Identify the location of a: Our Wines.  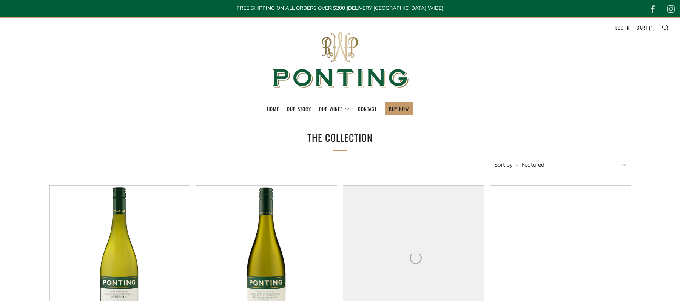
(335, 109).